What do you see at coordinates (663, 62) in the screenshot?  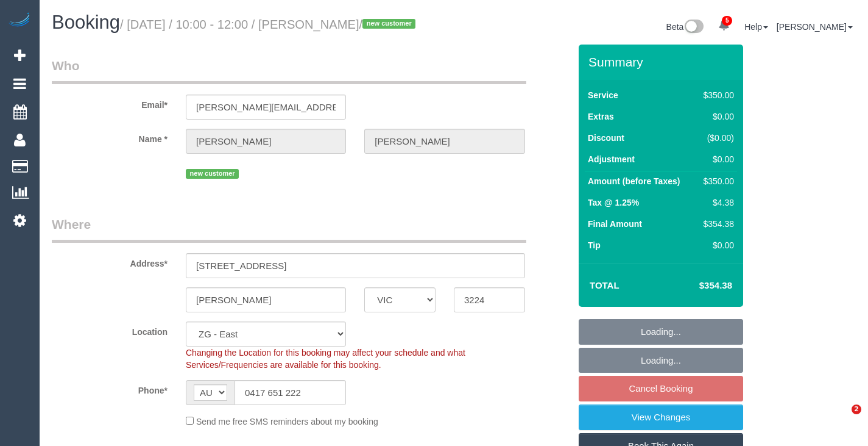 I see `h3: Summary` at bounding box center [663, 62].